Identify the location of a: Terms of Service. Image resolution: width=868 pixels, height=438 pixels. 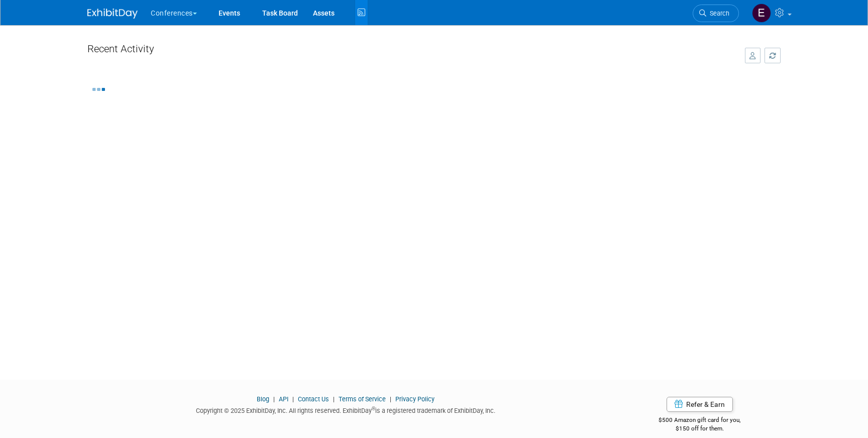
(362, 398).